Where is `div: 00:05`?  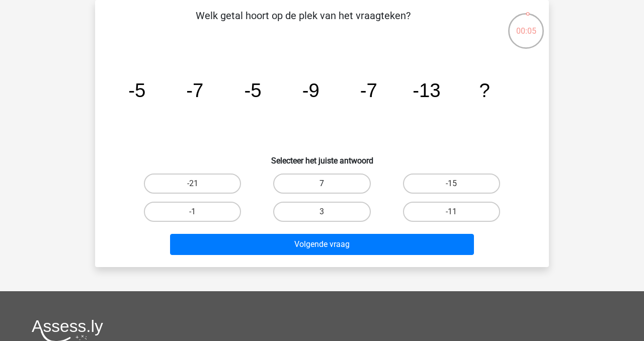 div: 00:05 is located at coordinates (526, 24).